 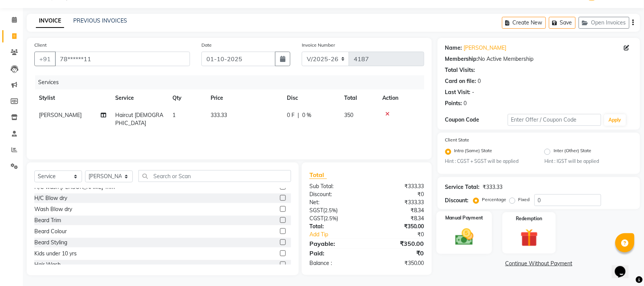 What do you see at coordinates (232, 82) in the screenshot?
I see `div: Services` at bounding box center [232, 82].